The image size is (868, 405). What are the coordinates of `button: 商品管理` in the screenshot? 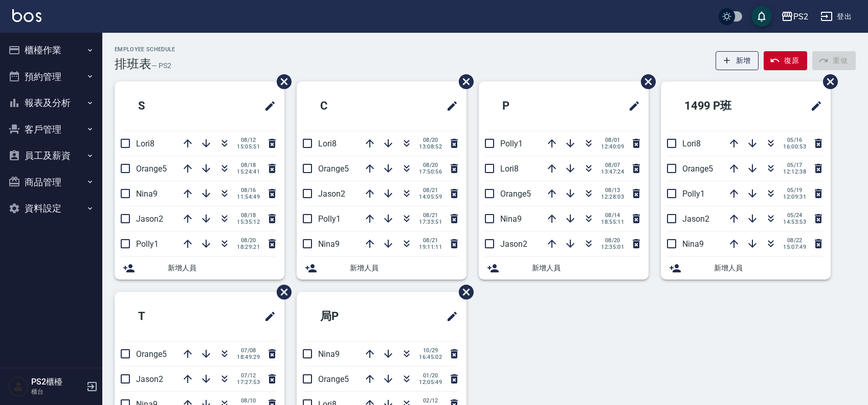 It's located at (51, 182).